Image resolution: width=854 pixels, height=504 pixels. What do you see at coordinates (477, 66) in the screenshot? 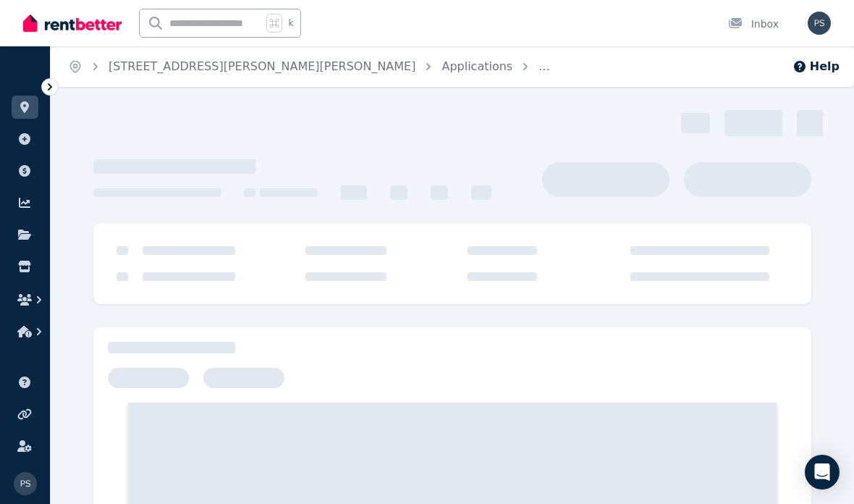
I see `a: Applications` at bounding box center [477, 66].